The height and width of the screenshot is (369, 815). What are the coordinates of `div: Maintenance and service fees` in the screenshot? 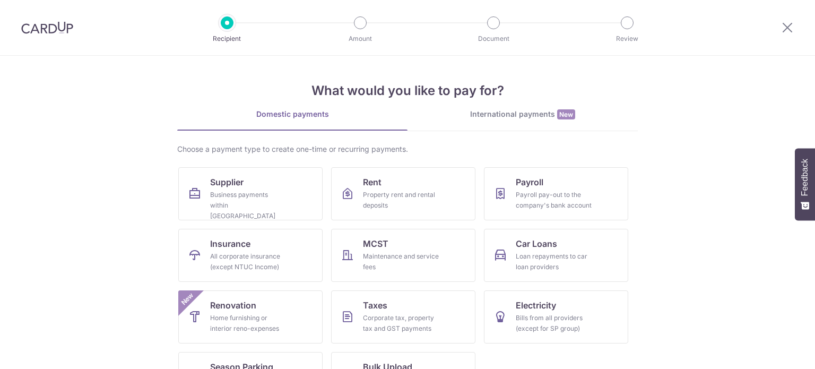 It's located at (401, 262).